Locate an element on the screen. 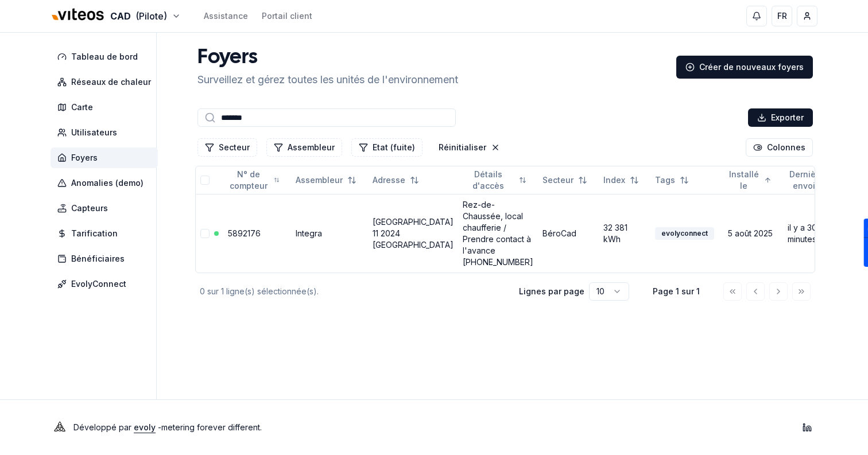  span: Bénéficiaires is located at coordinates (98, 259).